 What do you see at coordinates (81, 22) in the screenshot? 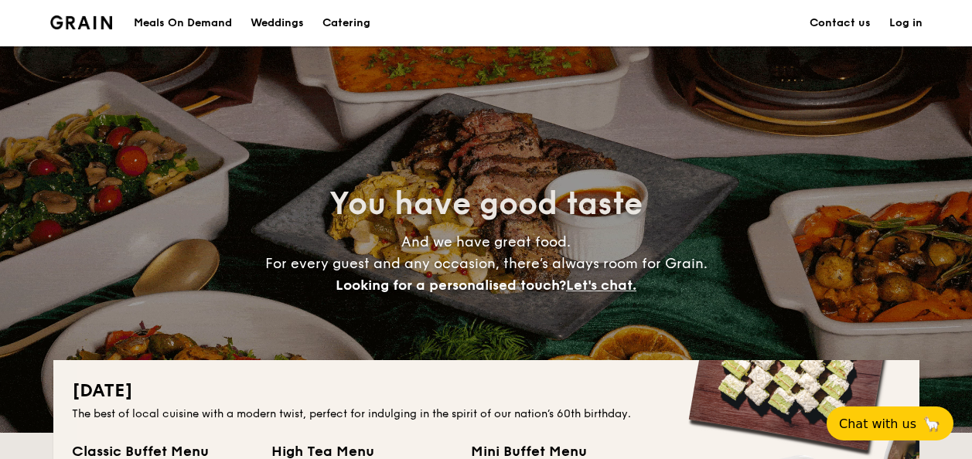
I see `img: Grain` at bounding box center [81, 22].